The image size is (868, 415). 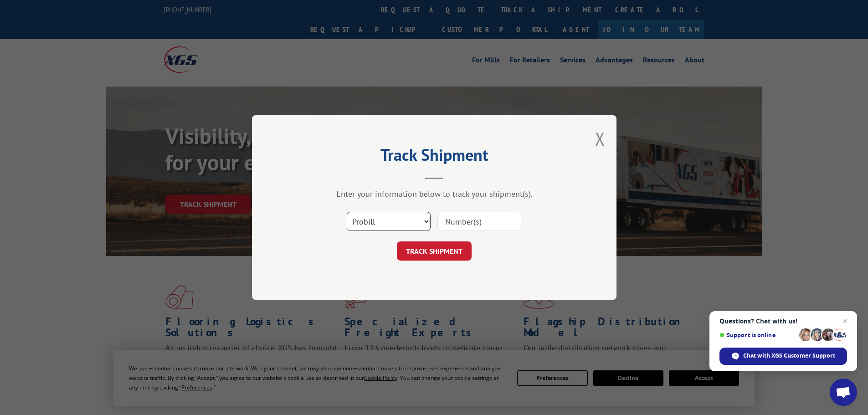 I want to click on button: TRACK SHIPMENT, so click(x=434, y=251).